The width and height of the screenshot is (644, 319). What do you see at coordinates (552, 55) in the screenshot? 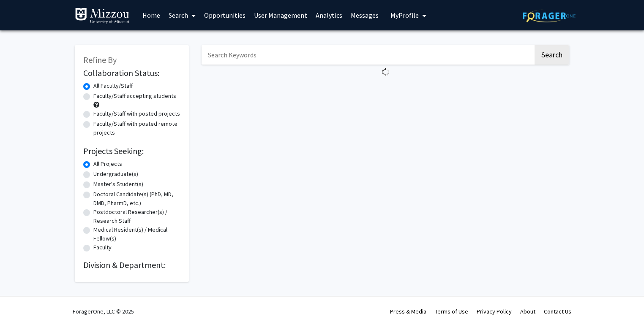
I see `button: Search` at bounding box center [552, 55].